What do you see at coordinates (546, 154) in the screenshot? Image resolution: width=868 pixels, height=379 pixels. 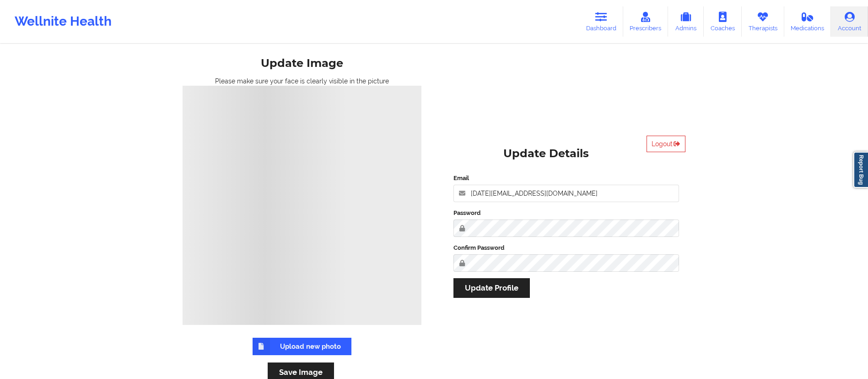 I see `div: Update Details` at bounding box center [546, 154].